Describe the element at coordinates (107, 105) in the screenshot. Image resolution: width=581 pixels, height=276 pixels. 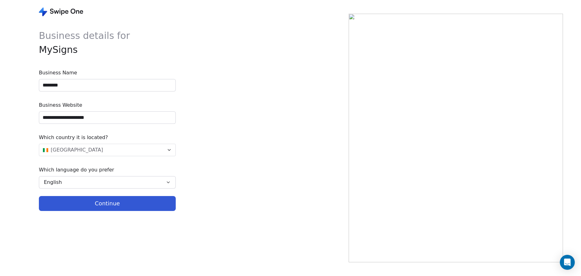
I see `span: Business Website` at that location.